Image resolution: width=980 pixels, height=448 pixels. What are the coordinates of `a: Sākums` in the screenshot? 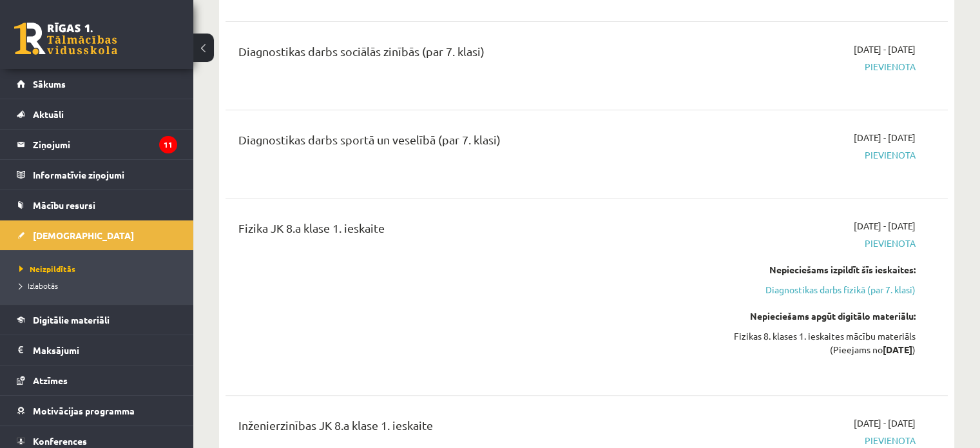 It's located at (97, 84).